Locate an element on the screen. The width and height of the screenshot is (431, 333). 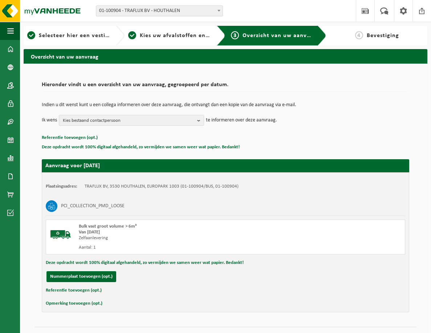
span: 3 is located at coordinates (235, 35).